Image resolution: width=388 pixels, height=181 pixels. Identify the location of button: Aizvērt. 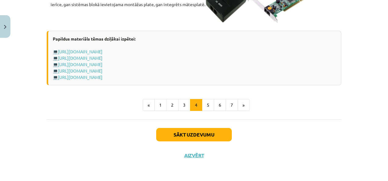
(194, 156).